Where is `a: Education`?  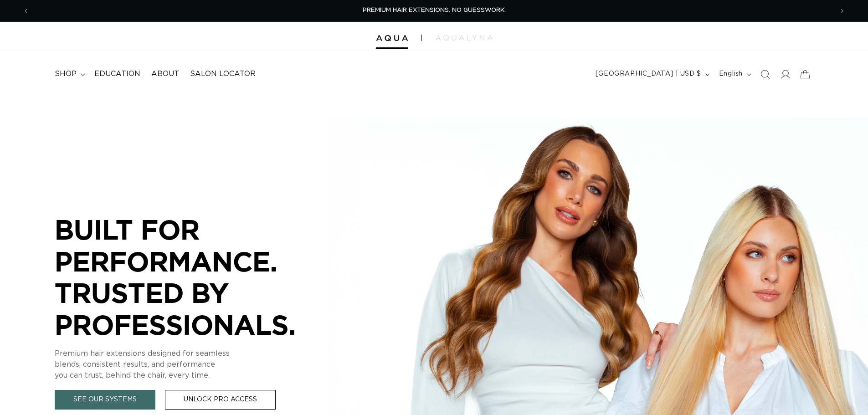
a: Education is located at coordinates (117, 73).